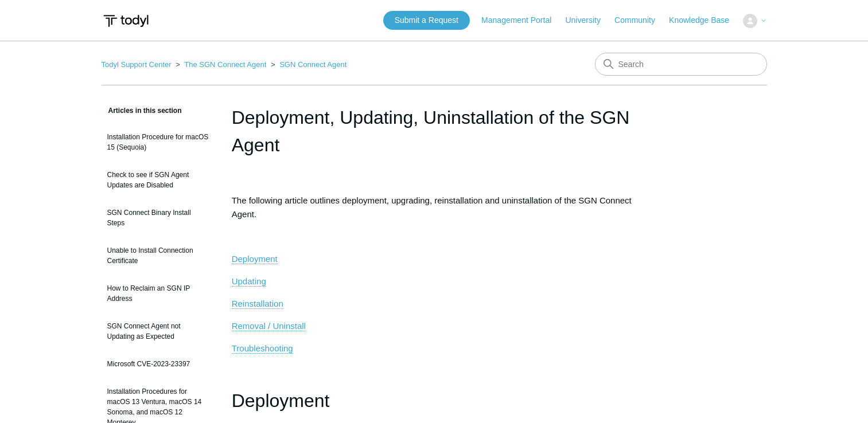  What do you see at coordinates (588, 20) in the screenshot?
I see `a: University` at bounding box center [588, 20].